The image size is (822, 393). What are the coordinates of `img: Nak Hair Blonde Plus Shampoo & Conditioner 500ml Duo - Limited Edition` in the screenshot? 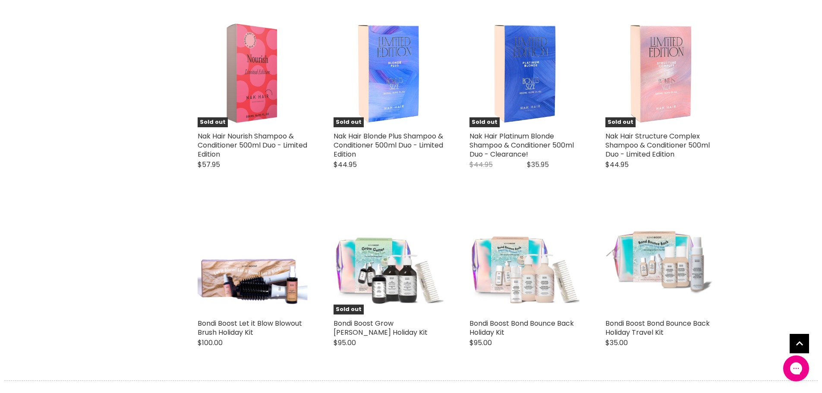 It's located at (388, 72).